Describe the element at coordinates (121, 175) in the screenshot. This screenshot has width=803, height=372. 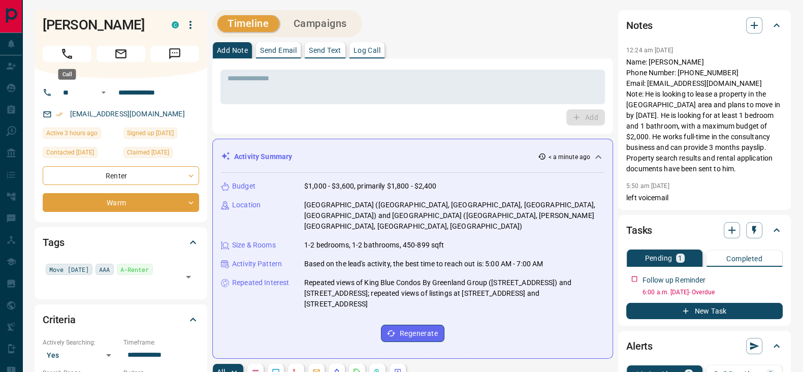
I see `div: Renter` at that location.